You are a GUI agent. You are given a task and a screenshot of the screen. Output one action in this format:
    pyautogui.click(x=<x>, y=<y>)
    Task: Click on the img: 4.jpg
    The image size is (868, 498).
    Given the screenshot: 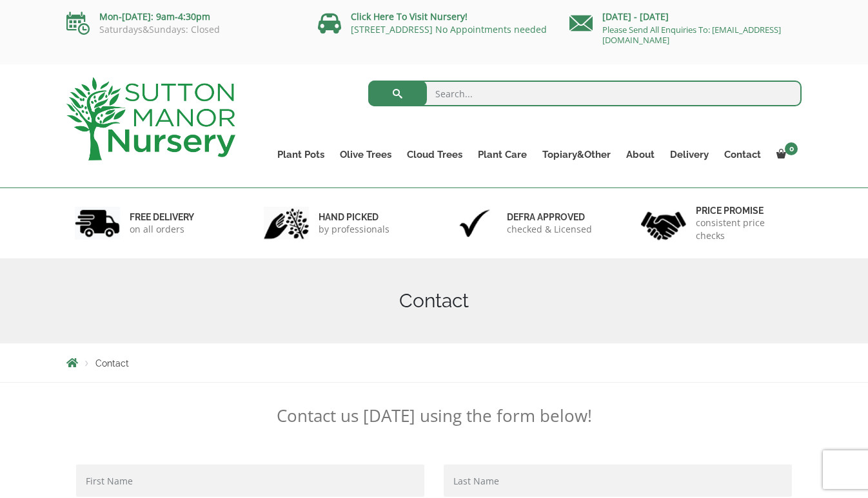 What is the action you would take?
    pyautogui.click(x=663, y=223)
    